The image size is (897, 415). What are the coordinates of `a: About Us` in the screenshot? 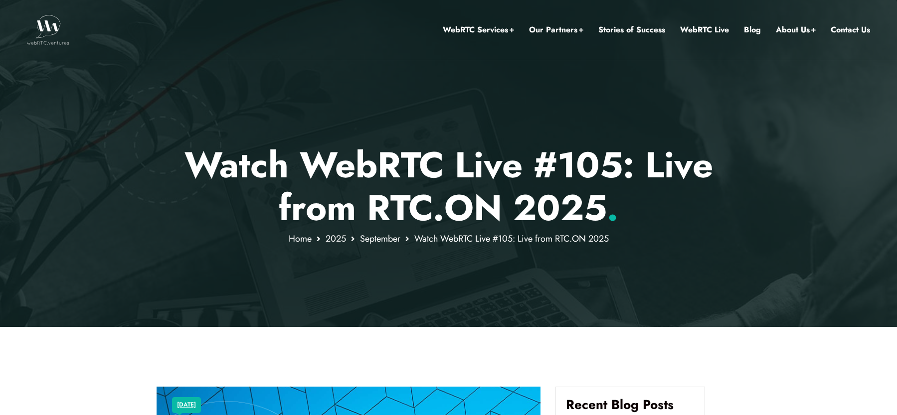 It's located at (795, 30).